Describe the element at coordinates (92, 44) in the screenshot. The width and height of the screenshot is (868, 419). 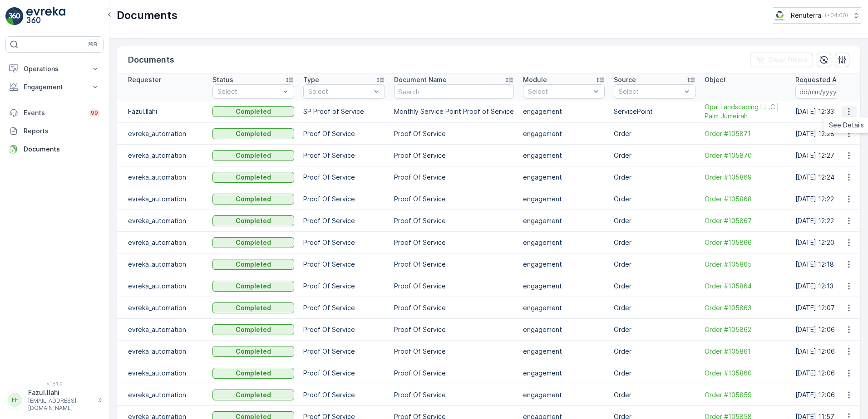
I see `p: ⌘B` at that location.